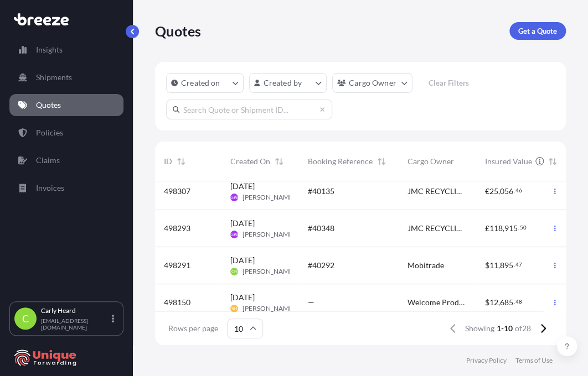 The image size is (588, 376). I want to click on span: 48, so click(519, 301).